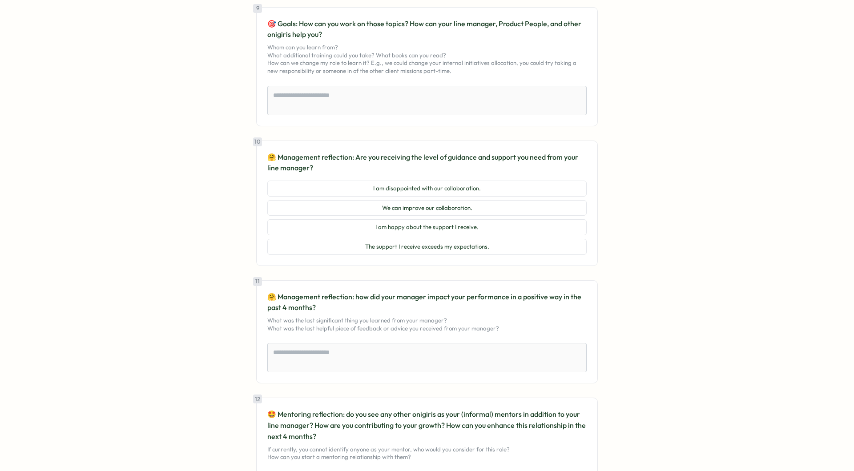 Image resolution: width=854 pixels, height=471 pixels. Describe the element at coordinates (427, 189) in the screenshot. I see `button: I am disappointed with our collaboration.` at that location.